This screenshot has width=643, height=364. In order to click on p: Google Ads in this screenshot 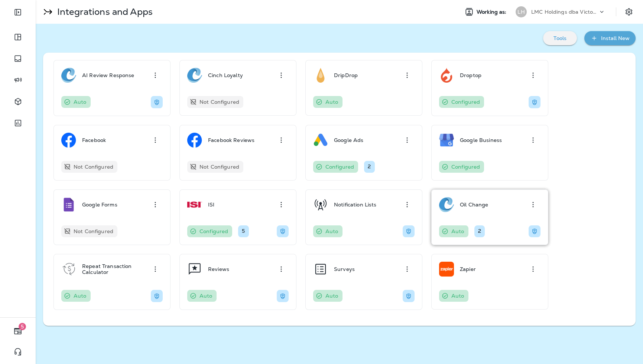, I will do `click(348, 140)`.